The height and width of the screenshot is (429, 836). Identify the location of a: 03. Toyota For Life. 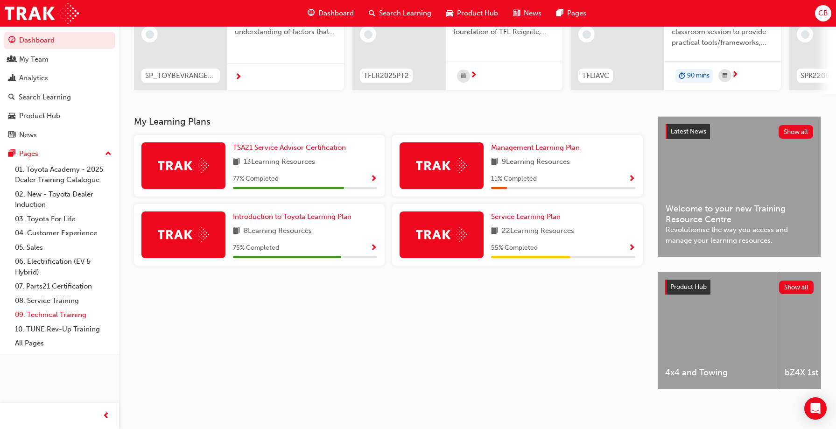
(63, 219).